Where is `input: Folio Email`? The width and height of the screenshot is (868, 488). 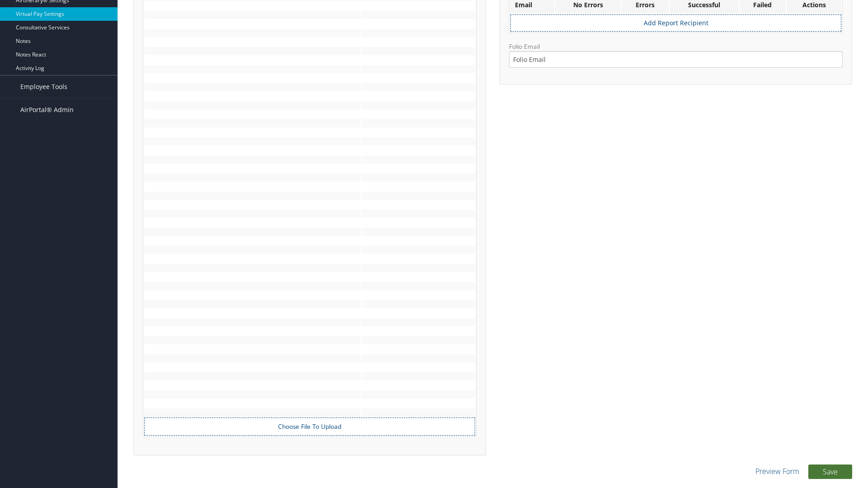
input: Folio Email is located at coordinates (676, 59).